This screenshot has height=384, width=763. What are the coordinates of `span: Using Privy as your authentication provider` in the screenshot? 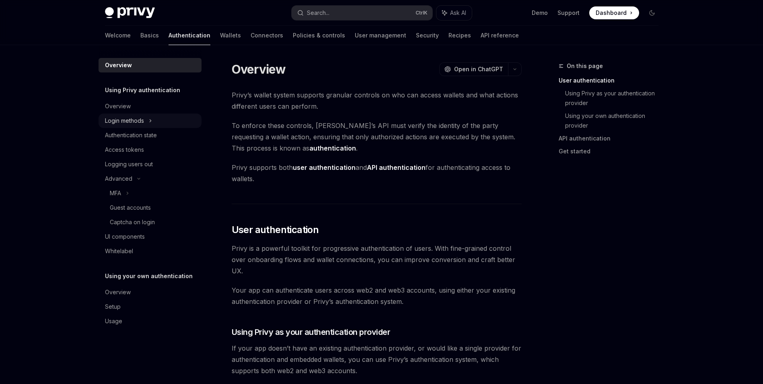 It's located at (311, 332).